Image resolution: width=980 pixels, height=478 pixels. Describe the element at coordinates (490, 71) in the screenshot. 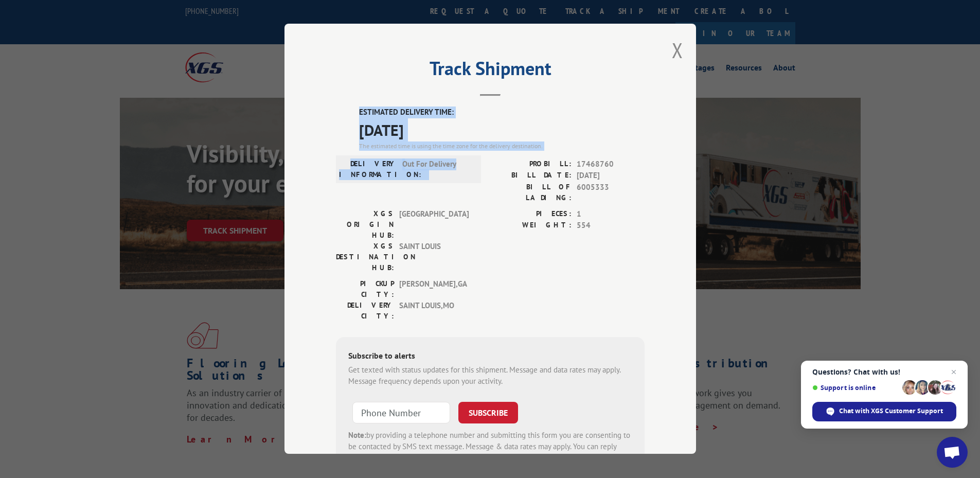

I see `h2: Track Shipment` at that location.